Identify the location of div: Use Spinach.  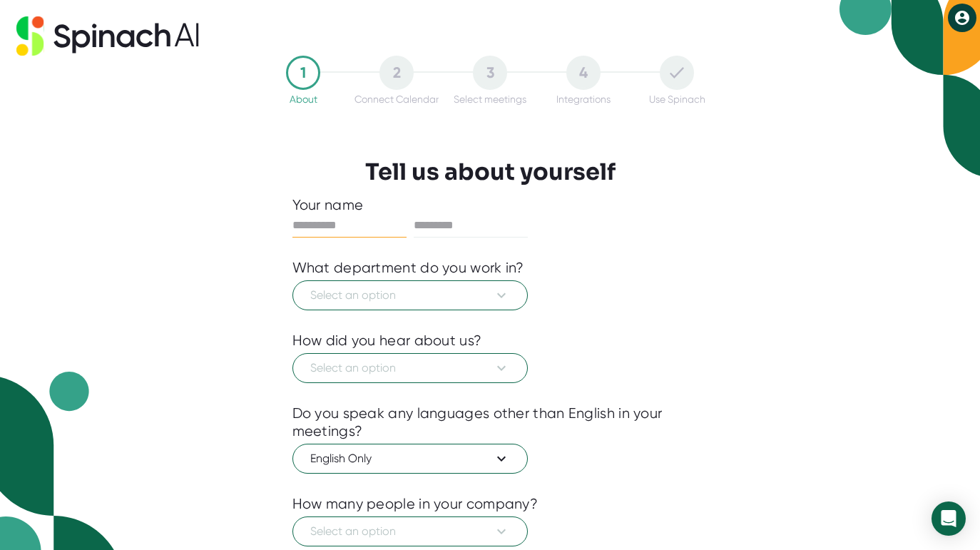
(676, 99).